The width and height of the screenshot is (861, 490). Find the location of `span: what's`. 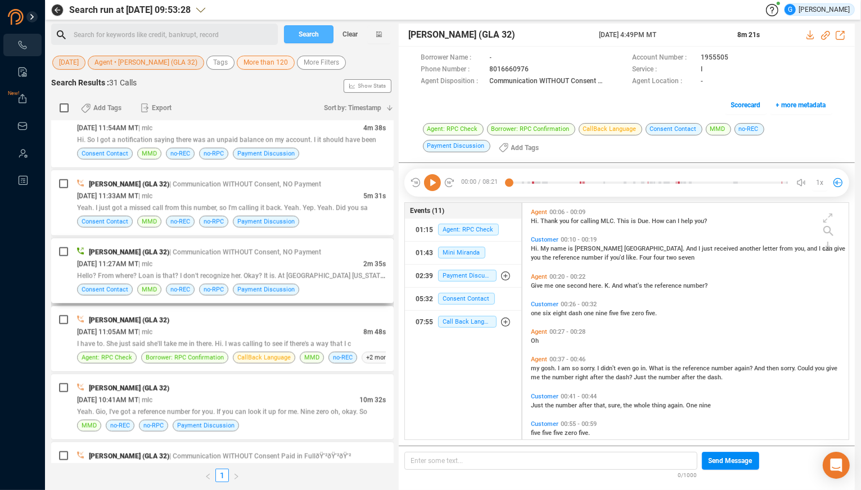

span: what's is located at coordinates (634, 286).